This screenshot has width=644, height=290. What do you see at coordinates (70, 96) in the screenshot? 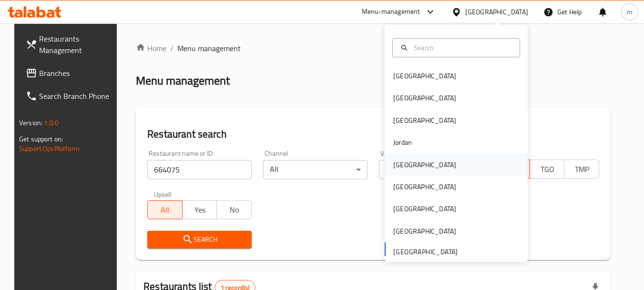
I see `a: Search Branch Phone` at bounding box center [70, 96].